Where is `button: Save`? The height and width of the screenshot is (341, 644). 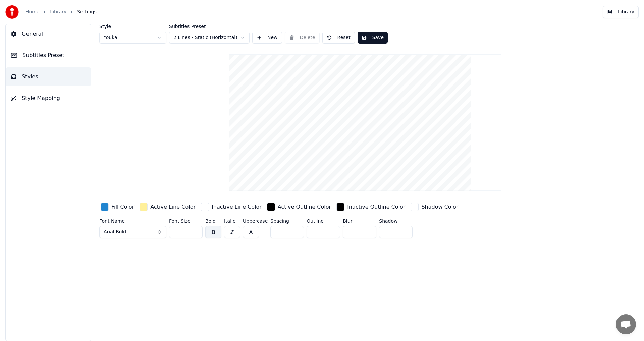
button: Save is located at coordinates (373, 38).